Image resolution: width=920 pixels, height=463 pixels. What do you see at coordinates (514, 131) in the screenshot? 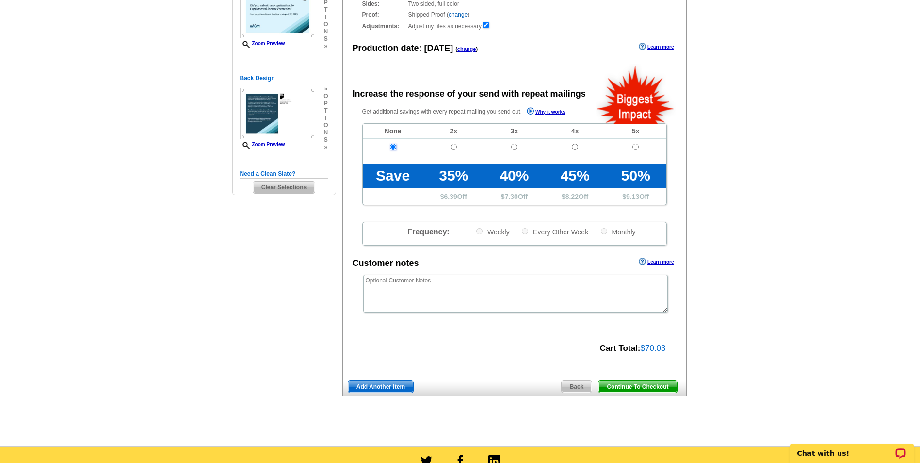
I see `td: 3x` at bounding box center [514, 131].